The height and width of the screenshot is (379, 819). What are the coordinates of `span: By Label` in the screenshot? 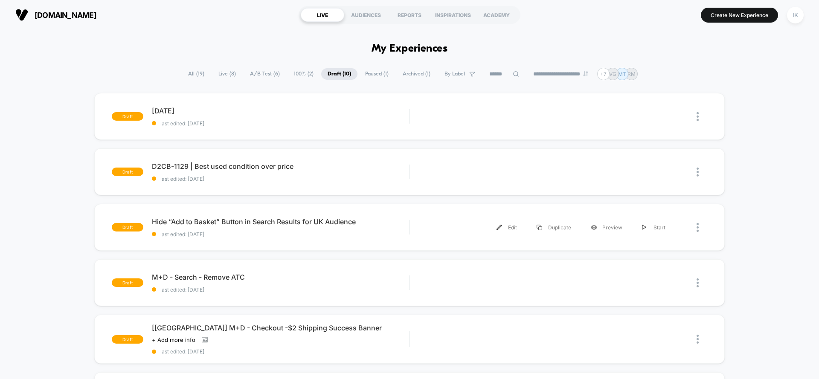 It's located at (454, 74).